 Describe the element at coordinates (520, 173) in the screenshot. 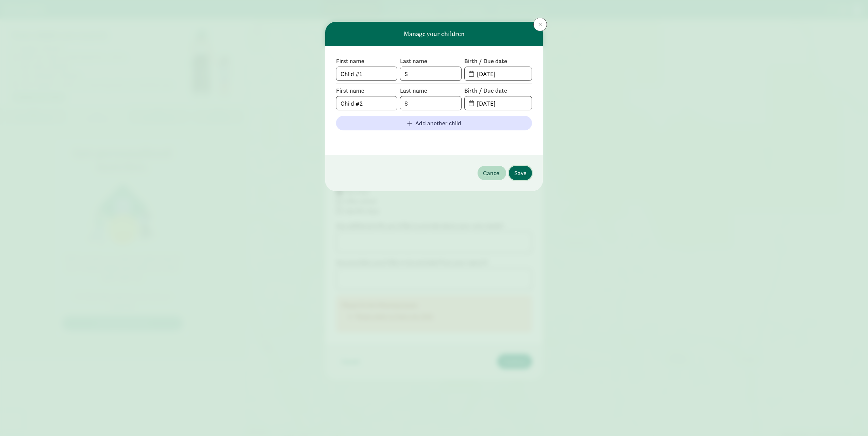

I see `button: Save` at that location.